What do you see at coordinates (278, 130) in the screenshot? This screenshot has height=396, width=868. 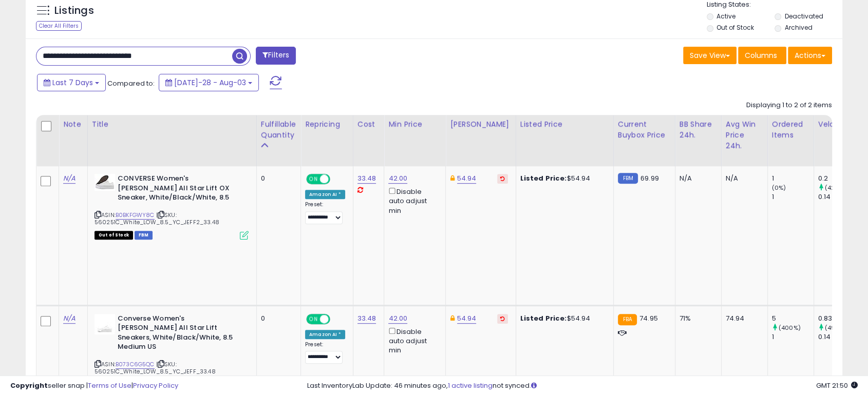 I see `div: Fulfillable Quantity` at bounding box center [278, 130].